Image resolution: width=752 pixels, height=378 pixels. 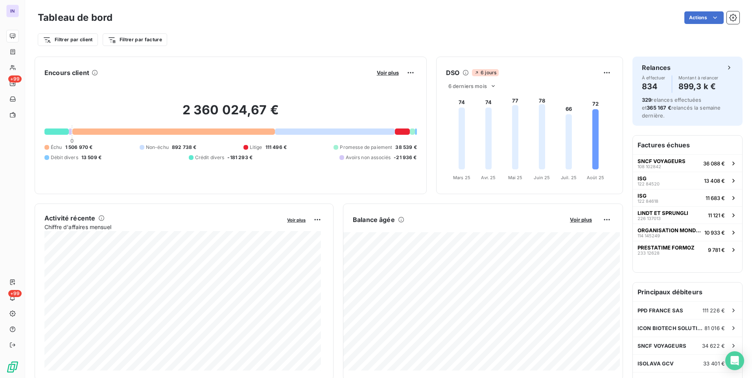 I want to click on span: 111 496 €, so click(x=276, y=147).